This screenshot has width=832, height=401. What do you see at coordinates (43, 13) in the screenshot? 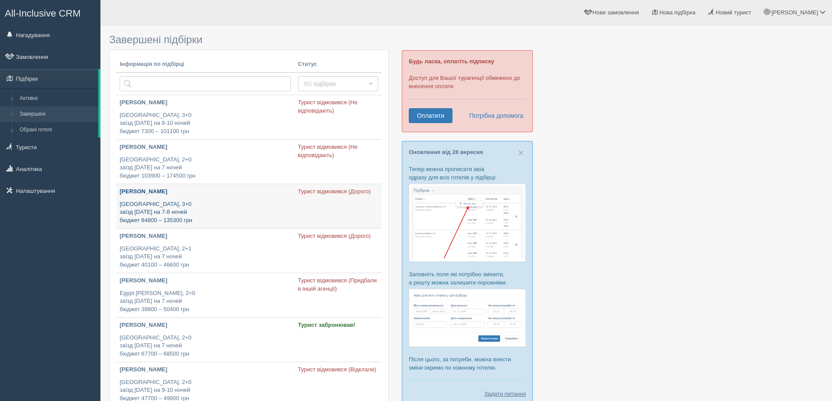
I see `span: All-Inclusive CRM` at bounding box center [43, 13].